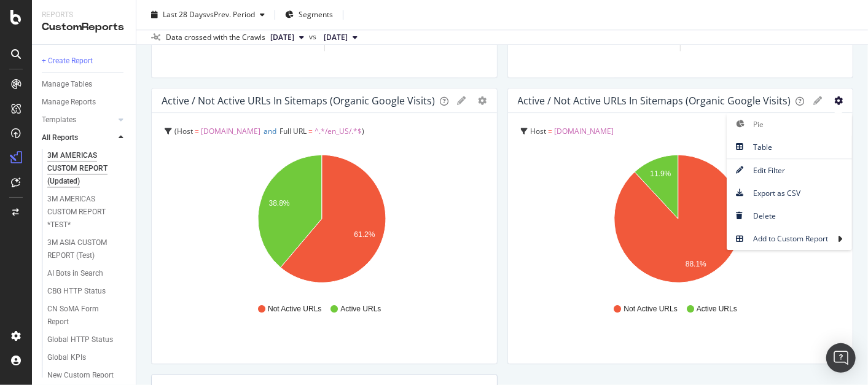  Describe the element at coordinates (82, 316) in the screenshot. I see `div: CN SoMA Form Report` at that location.